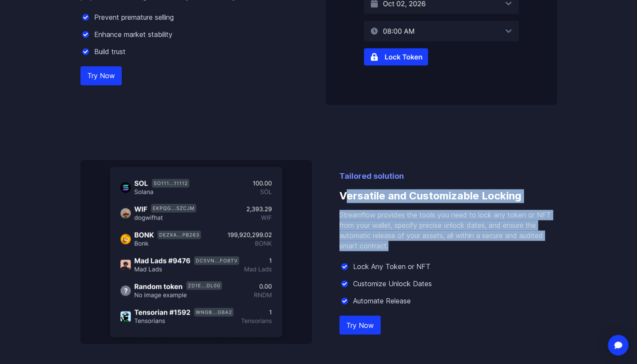  I want to click on p: Build trust, so click(109, 52).